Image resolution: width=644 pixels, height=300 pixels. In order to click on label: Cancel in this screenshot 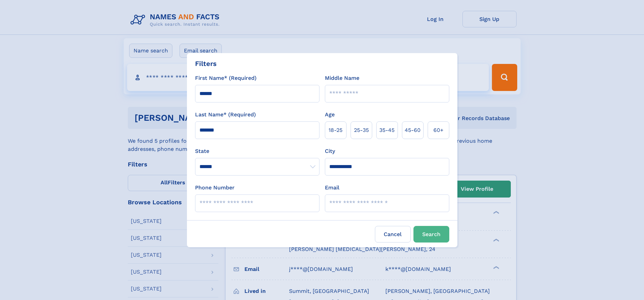, I will do `click(393, 234)`.